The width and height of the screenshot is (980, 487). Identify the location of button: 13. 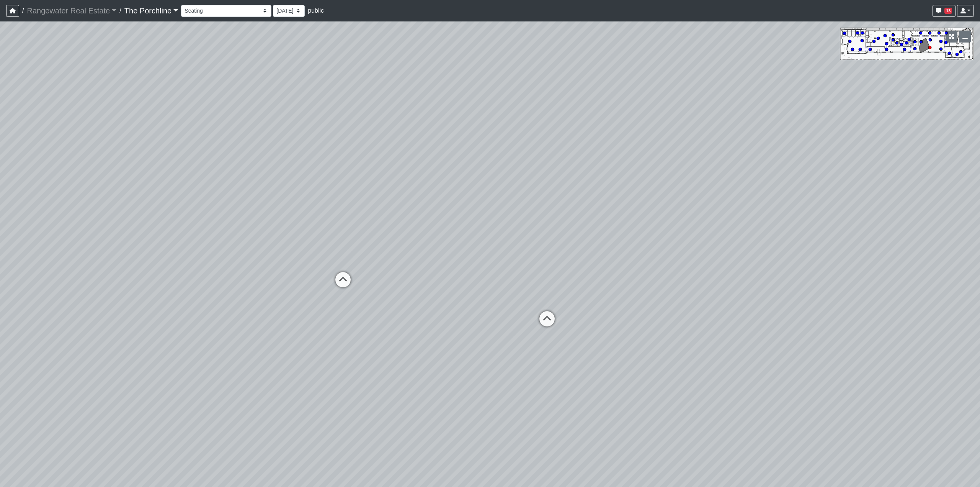
(944, 10).